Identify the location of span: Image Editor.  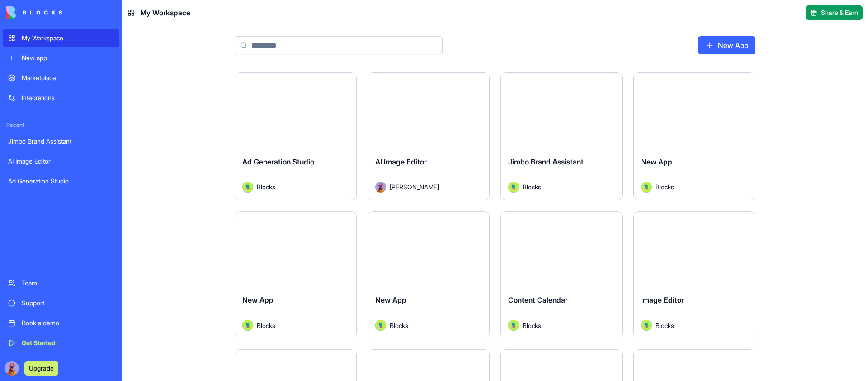
(662, 300).